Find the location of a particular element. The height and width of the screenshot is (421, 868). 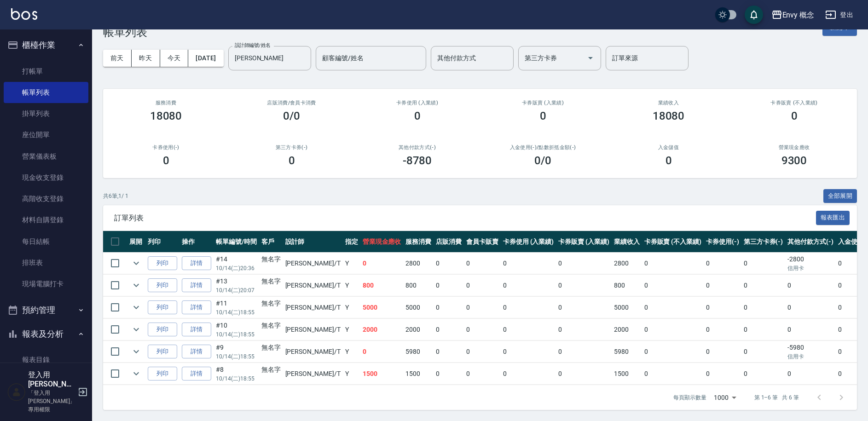

td: -5980 is located at coordinates (810, 351).